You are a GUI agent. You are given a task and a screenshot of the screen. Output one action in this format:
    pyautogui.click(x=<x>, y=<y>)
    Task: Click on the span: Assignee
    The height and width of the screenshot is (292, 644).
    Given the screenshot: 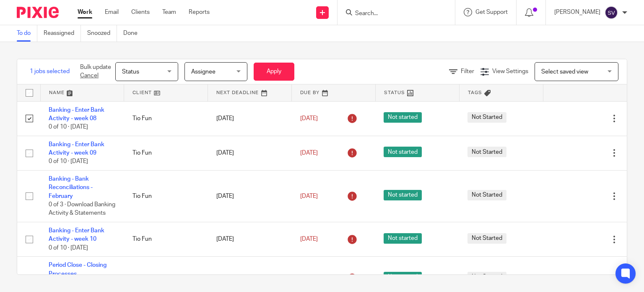 What is the action you would take?
    pyautogui.click(x=203, y=72)
    